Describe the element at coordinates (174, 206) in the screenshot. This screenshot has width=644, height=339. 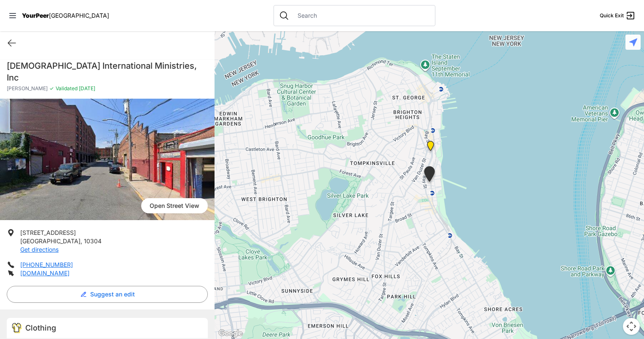
I see `span: Open Street View` at that location.